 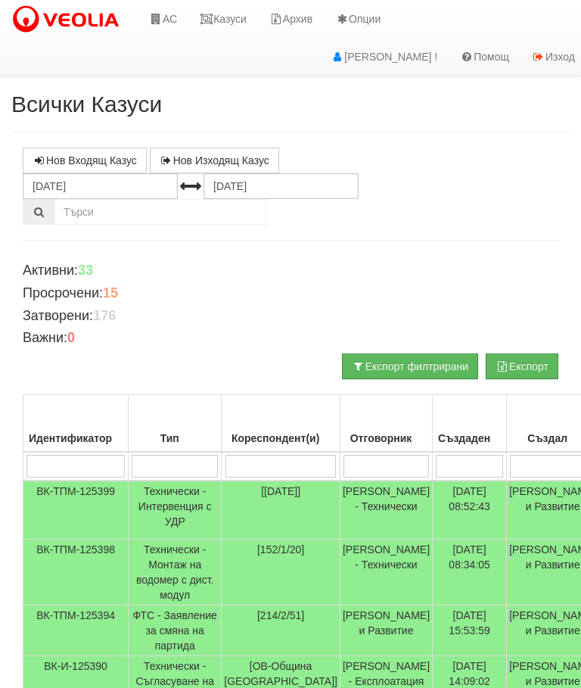 What do you see at coordinates (160, 212) in the screenshot?
I see `input: Търсене по Идентификатор, Бл/Вх/Ап, Тип, Описание, Моб. Номер, Имейл, Файл, Коментар,` at bounding box center [160, 212].